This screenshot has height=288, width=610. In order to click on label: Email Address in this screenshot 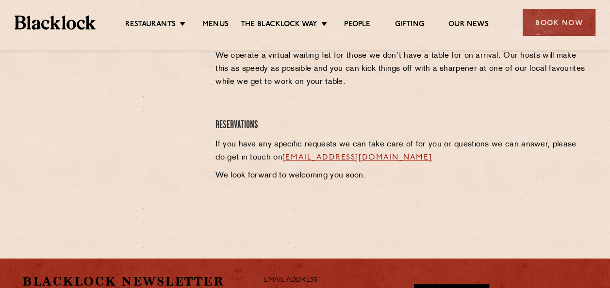, I will do `click(290, 280)`.